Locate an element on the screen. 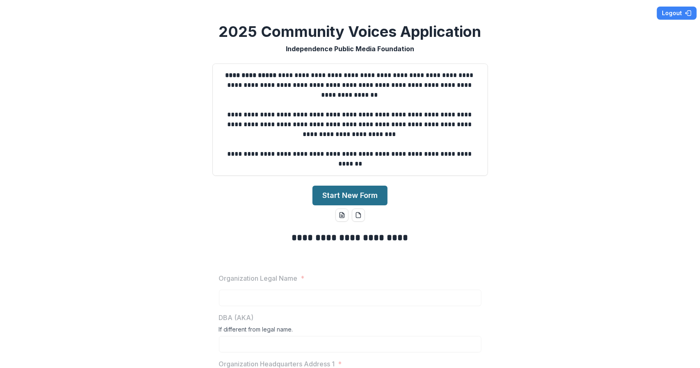 The image size is (700, 368). p: Independence Public Media Foundation is located at coordinates (350, 49).